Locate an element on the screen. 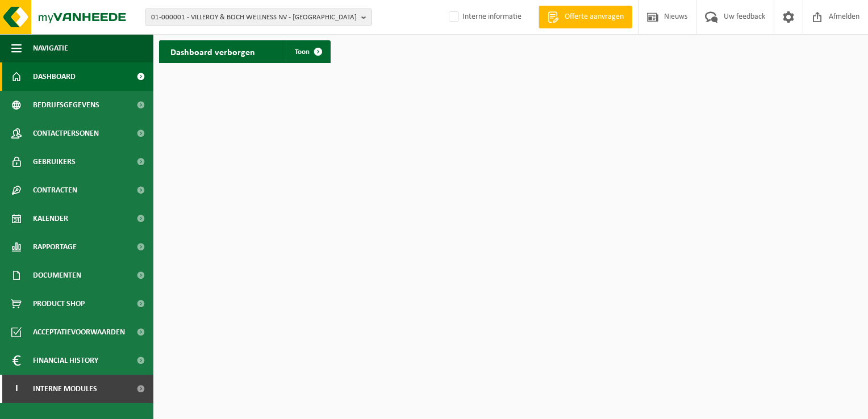 This screenshot has height=419, width=868. h2: Dashboard verborgen is located at coordinates (212, 51).